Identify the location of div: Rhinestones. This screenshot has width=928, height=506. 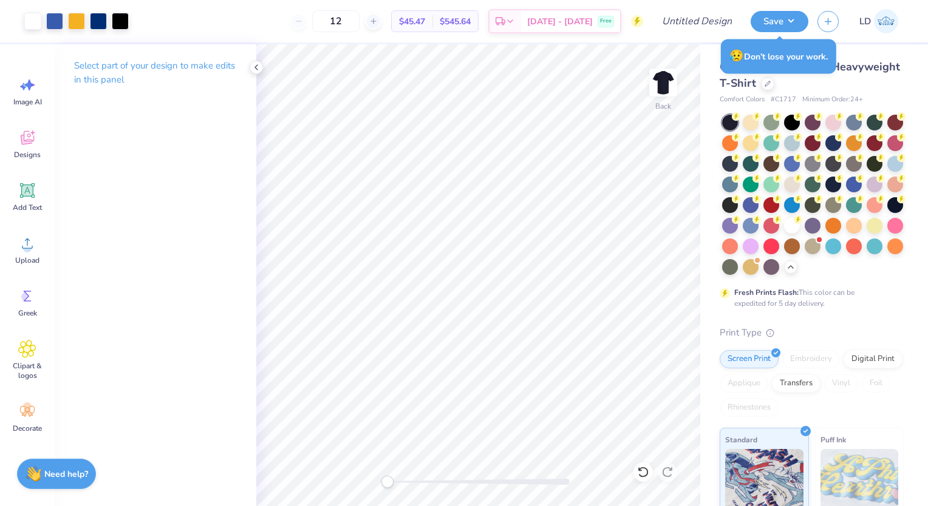
(749, 408).